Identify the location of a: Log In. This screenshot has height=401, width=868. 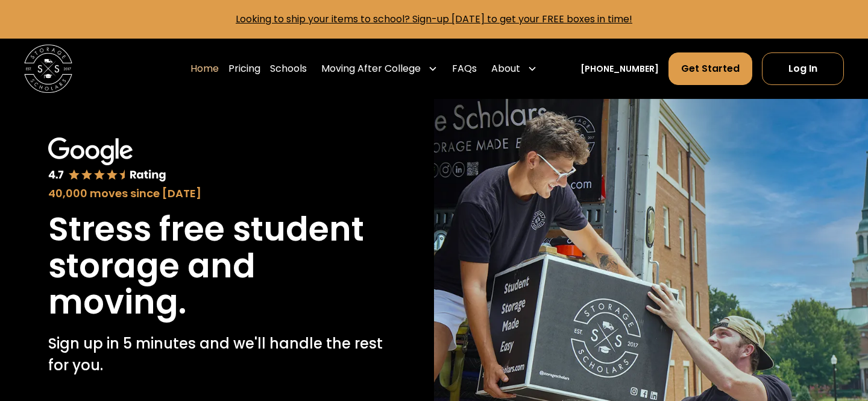
(803, 69).